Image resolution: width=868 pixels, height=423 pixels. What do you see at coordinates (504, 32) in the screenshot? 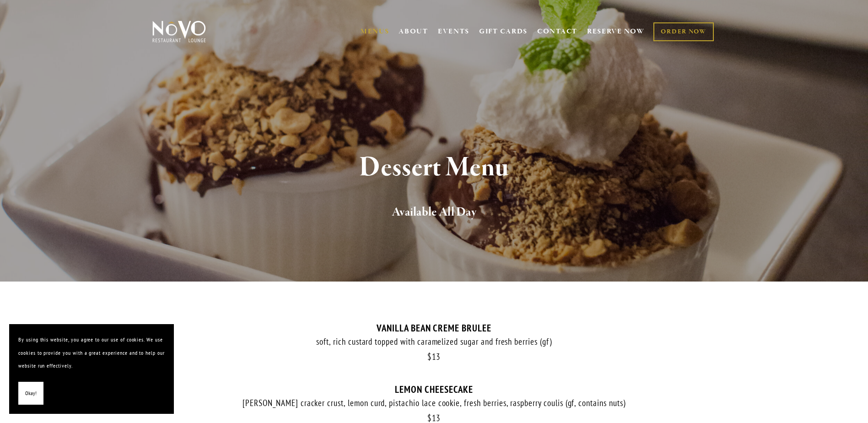
I see `a: GIFT CARDS` at bounding box center [504, 32].